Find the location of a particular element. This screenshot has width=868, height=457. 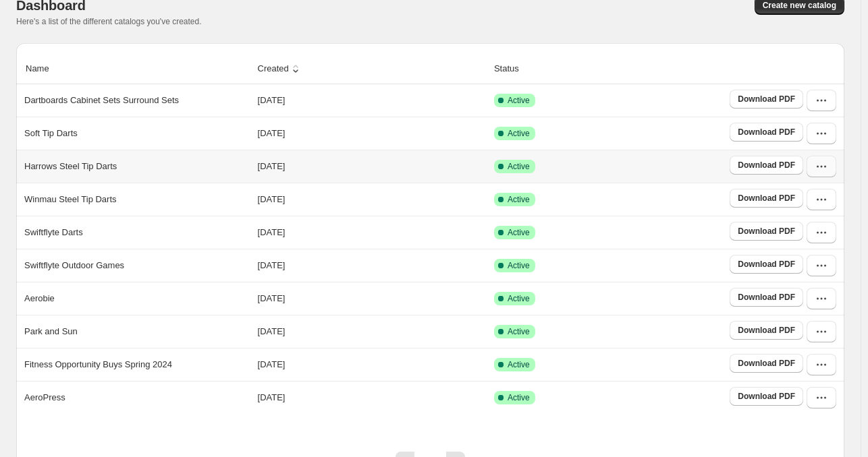

p: AeroPress is located at coordinates (44, 398).